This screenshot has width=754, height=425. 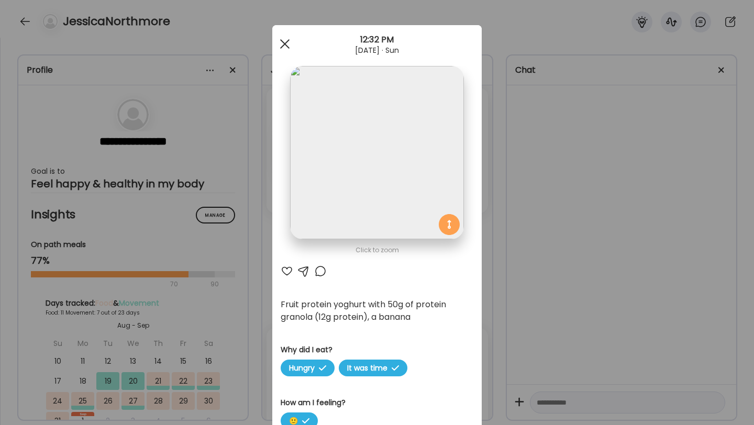 What do you see at coordinates (376, 152) in the screenshot?
I see `img: images%2FeG6ITufXlZfJWLTzQJChGV6uFB82%2F59j7mHRT3DeOjjp3iAKb%2Fj02245d2ZhBCIvqSJkiQ_1080` at bounding box center [376, 152].